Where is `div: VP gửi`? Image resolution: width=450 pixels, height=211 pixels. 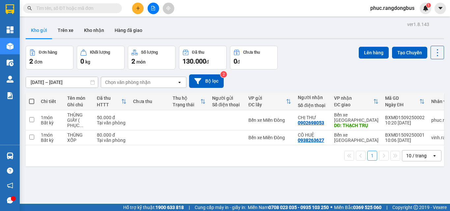
div: VP gửi is located at coordinates (267, 98).